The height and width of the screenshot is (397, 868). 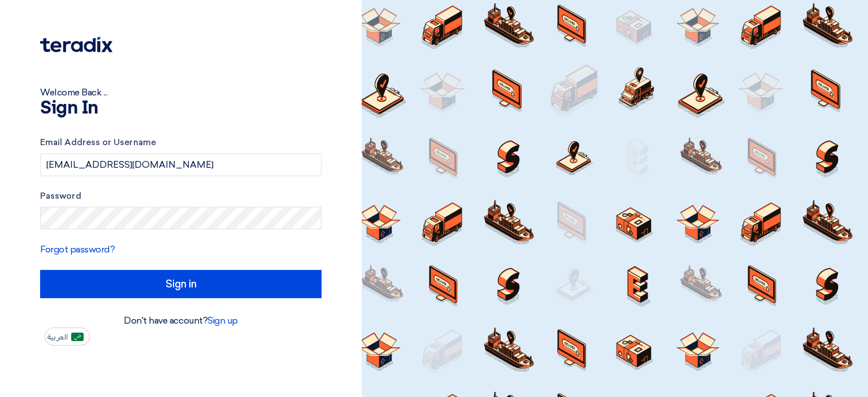 What do you see at coordinates (181, 196) in the screenshot?
I see `label: Password` at bounding box center [181, 196].